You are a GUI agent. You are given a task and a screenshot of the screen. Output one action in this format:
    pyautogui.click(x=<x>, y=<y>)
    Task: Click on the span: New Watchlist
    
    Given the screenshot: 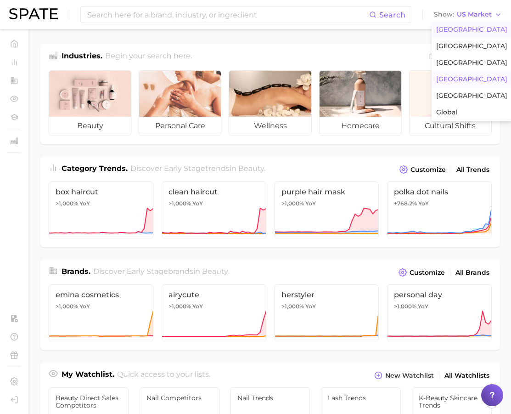 What is the action you would take?
    pyautogui.click(x=410, y=375)
    